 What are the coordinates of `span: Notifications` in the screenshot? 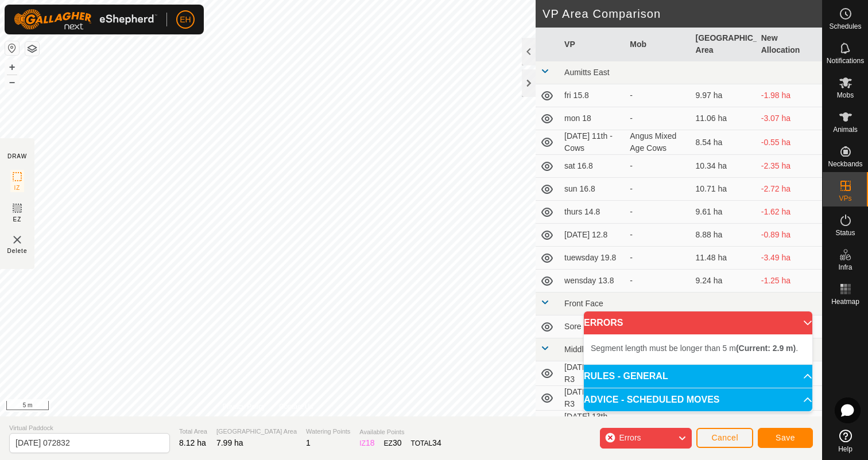 It's located at (845, 61).